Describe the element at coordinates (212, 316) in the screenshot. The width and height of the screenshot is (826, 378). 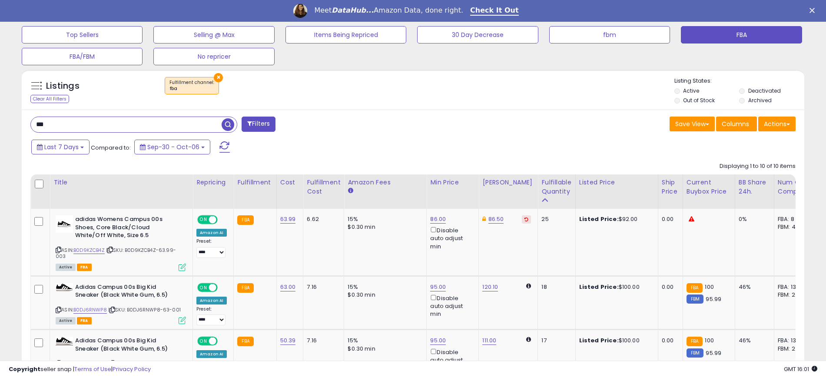
I see `div: Preset:` at that location.